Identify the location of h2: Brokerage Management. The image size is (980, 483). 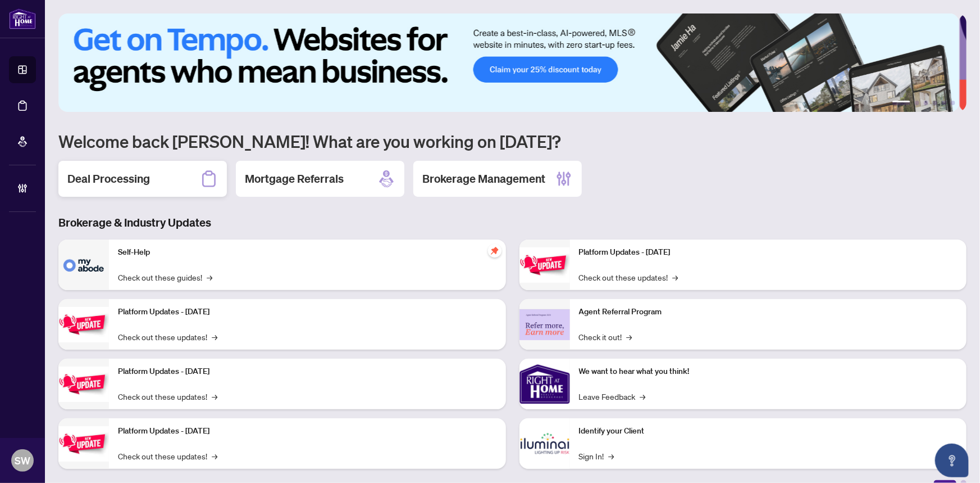
(484, 179).